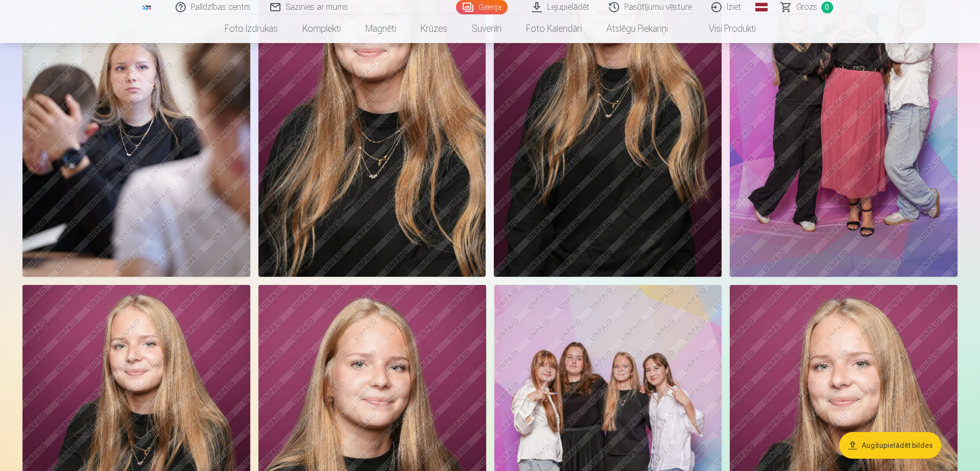 The width and height of the screenshot is (980, 471). Describe the element at coordinates (147, 7) in the screenshot. I see `img: /fa1` at that location.